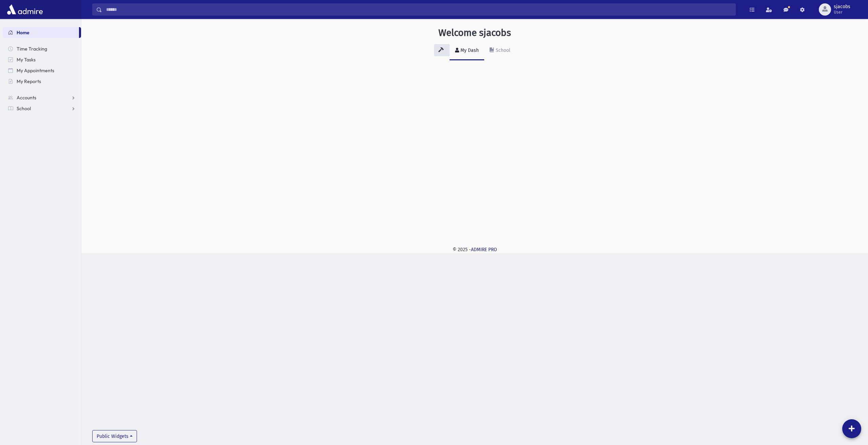 The height and width of the screenshot is (445, 868). What do you see at coordinates (467, 51) in the screenshot?
I see `a: My Dash` at bounding box center [467, 51].